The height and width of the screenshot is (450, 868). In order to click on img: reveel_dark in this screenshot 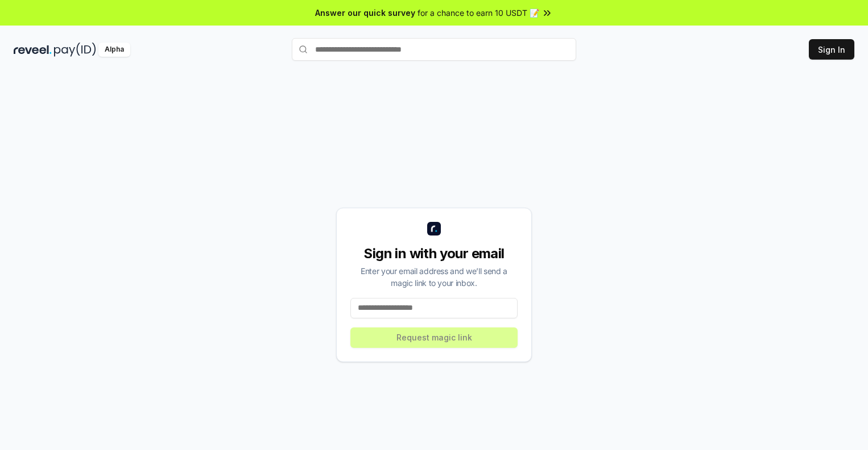, I will do `click(33, 50)`.